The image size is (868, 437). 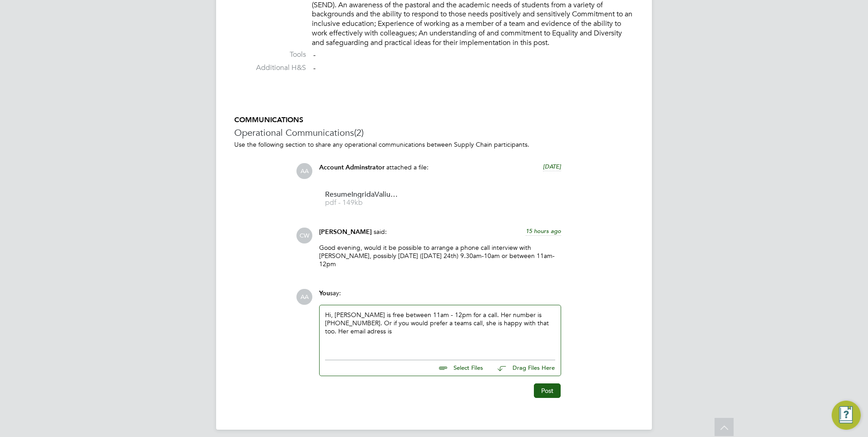 What do you see at coordinates (547, 390) in the screenshot?
I see `button: Post` at bounding box center [547, 390].